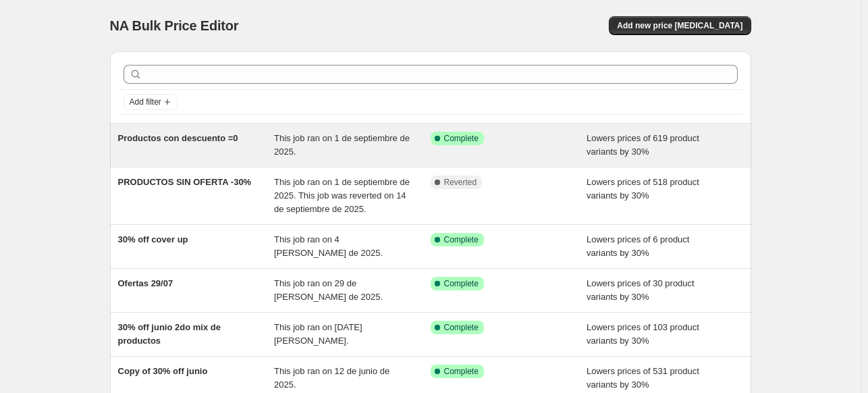 This screenshot has width=868, height=393. I want to click on span: This job ran on 12 de junio de 2025., so click(332, 377).